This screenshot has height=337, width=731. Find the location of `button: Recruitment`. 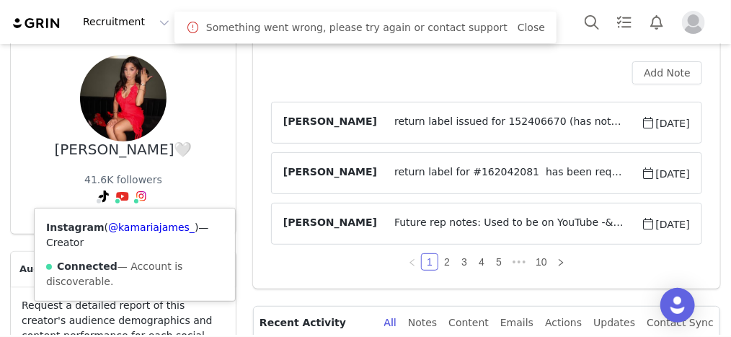

button: Recruitment is located at coordinates (126, 22).